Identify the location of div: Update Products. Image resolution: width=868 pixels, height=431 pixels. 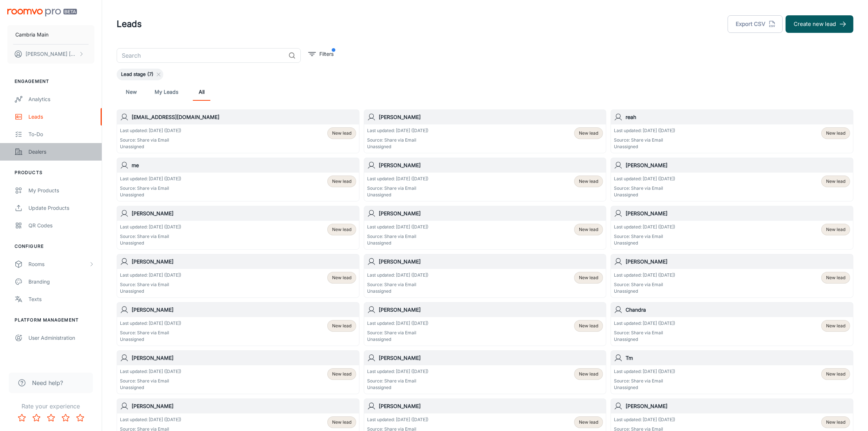
(61, 208).